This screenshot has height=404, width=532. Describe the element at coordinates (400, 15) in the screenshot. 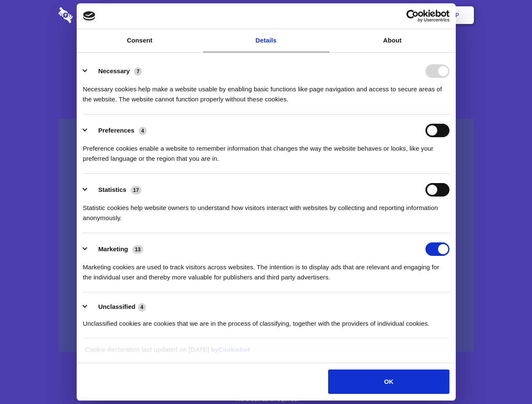

I see `a: Login` at that location.